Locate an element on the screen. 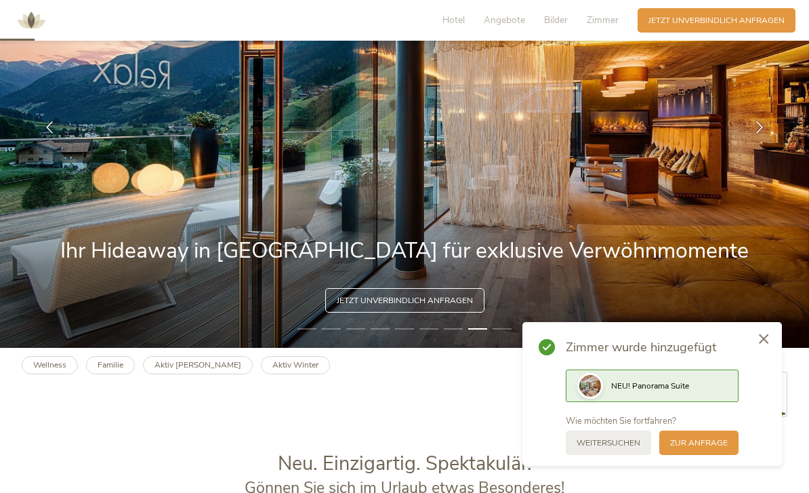 The height and width of the screenshot is (493, 809). span: Wie möchten Sie fortfahren? is located at coordinates (621, 421).